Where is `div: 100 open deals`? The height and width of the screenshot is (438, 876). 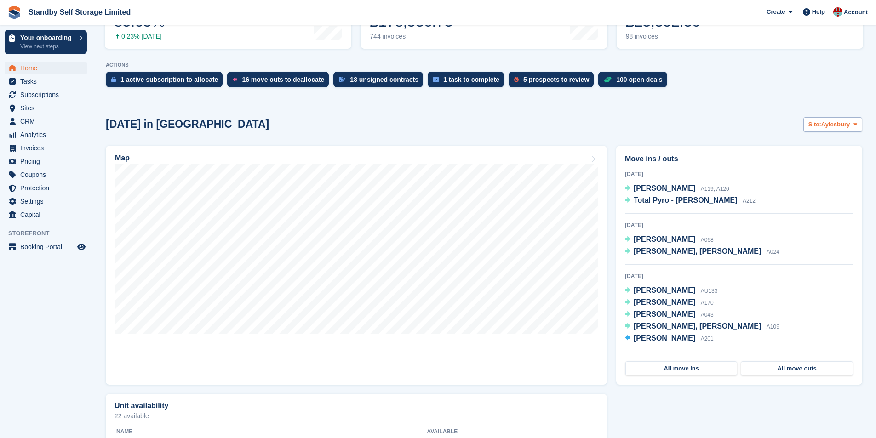 div: 100 open deals is located at coordinates (639, 80).